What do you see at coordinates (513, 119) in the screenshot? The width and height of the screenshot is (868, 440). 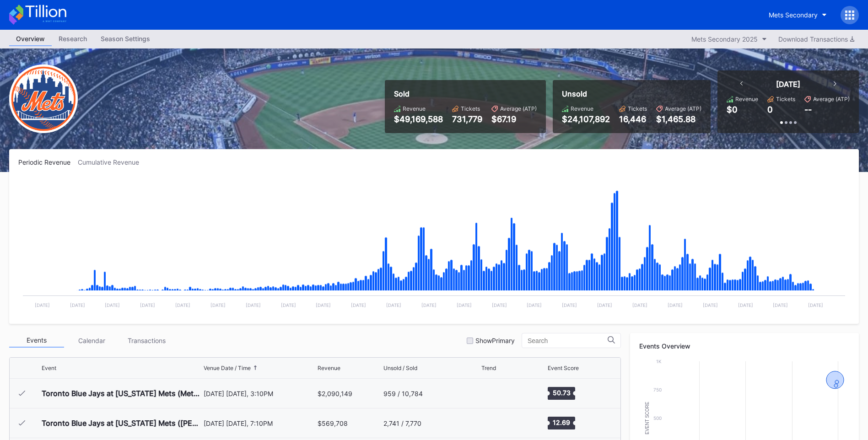 I see `div: $67.19` at bounding box center [513, 119].